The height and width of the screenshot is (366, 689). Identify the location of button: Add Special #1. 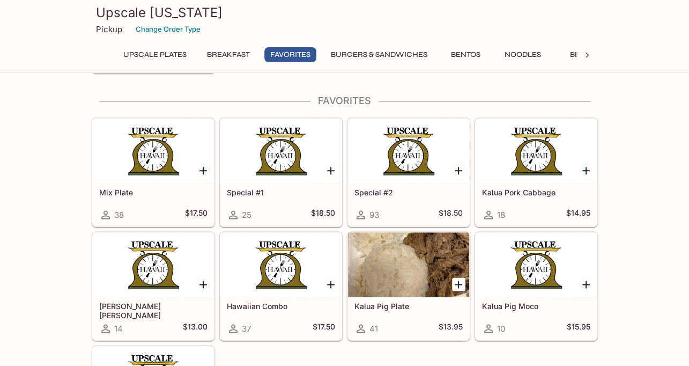
(331, 170).